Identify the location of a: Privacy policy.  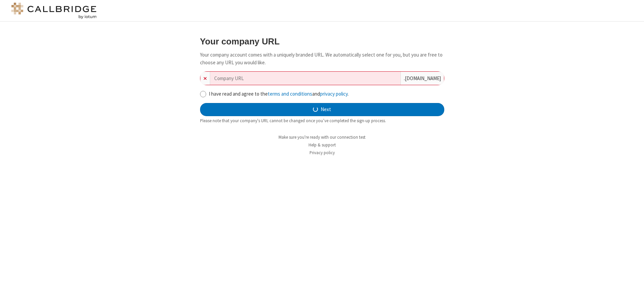
(322, 153).